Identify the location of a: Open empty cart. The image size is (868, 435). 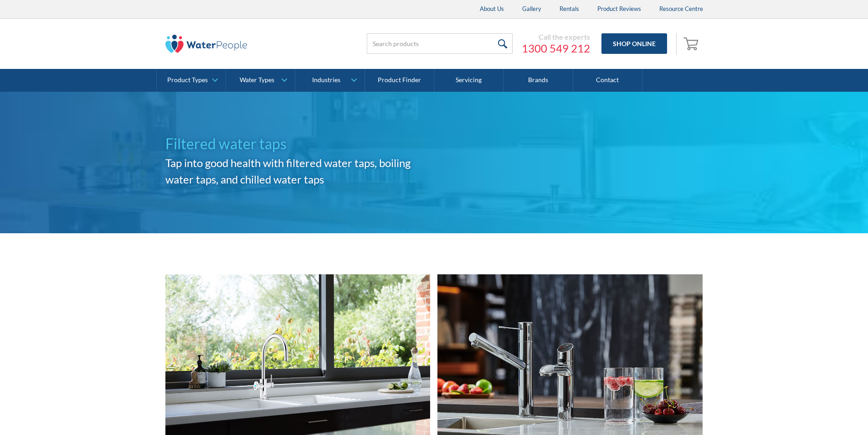
(692, 44).